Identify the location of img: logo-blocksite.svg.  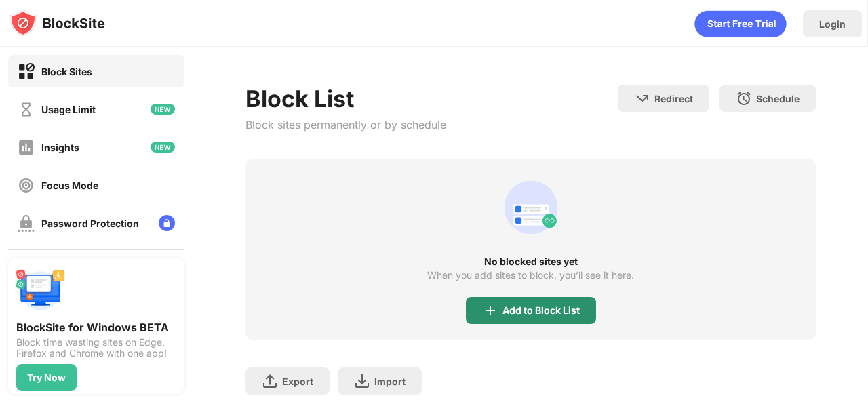
(57, 23).